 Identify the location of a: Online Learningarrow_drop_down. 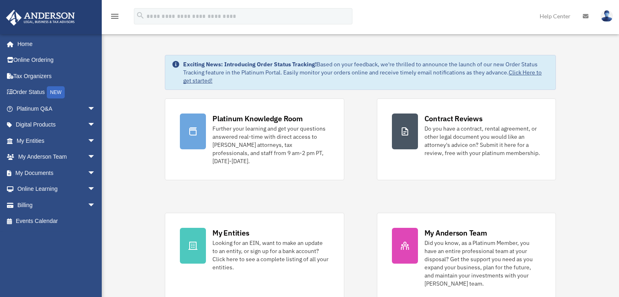
(57, 189).